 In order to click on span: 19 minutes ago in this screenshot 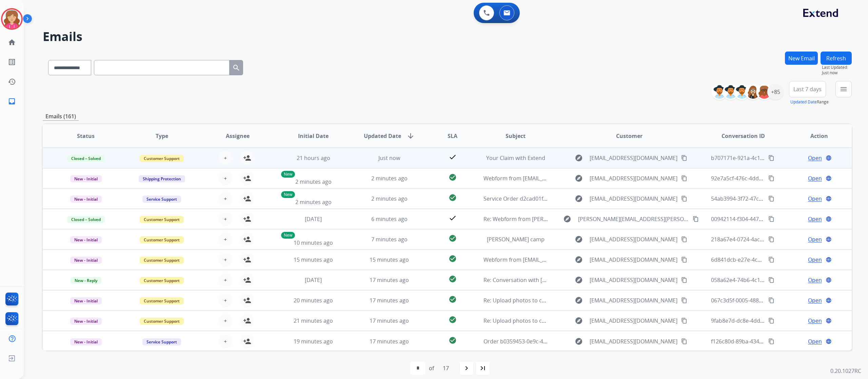, I will do `click(313, 341)`.